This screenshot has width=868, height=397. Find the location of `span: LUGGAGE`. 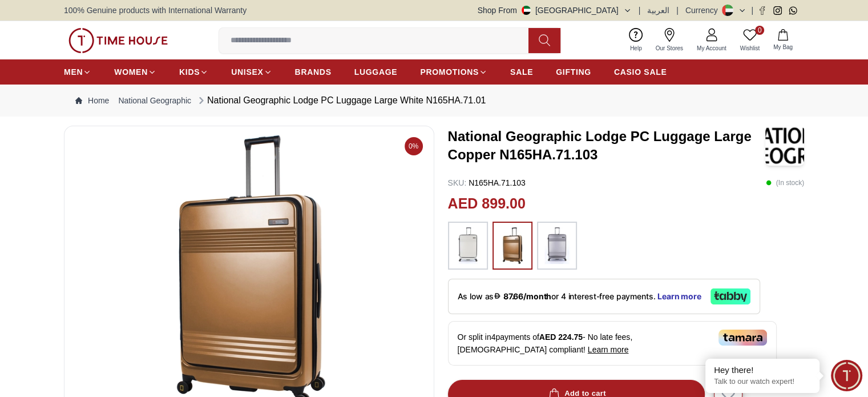

span: LUGGAGE is located at coordinates (376, 72).